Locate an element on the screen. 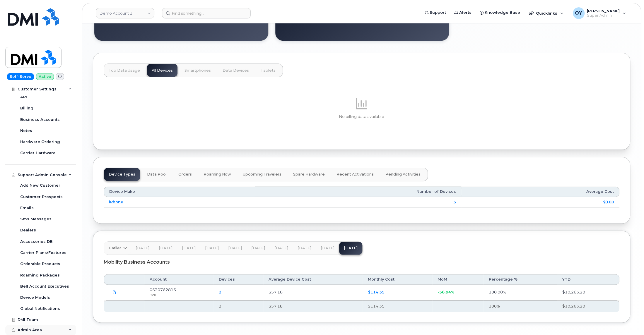  span: Upcoming Travelers is located at coordinates (262, 174).